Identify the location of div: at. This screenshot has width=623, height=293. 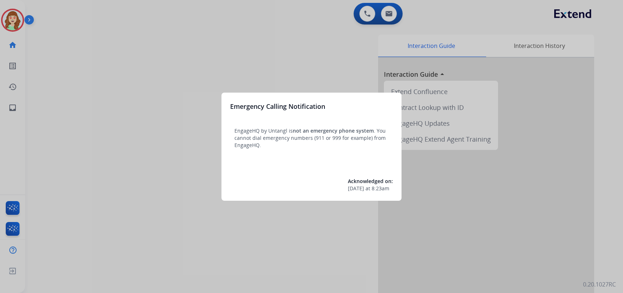
(370, 188).